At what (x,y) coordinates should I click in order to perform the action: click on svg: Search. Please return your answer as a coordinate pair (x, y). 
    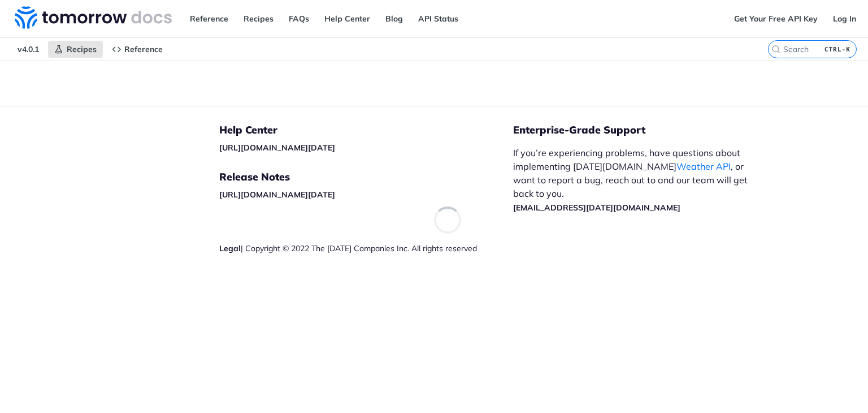
    Looking at the image, I should click on (776, 49).